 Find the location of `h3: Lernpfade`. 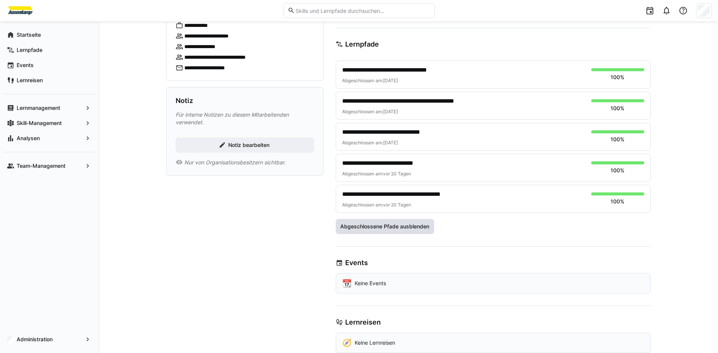

h3: Lernpfade is located at coordinates (362, 44).